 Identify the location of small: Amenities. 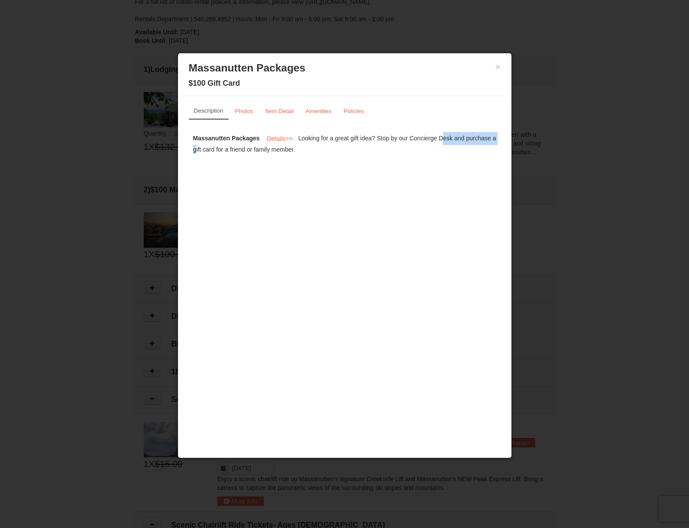
(319, 111).